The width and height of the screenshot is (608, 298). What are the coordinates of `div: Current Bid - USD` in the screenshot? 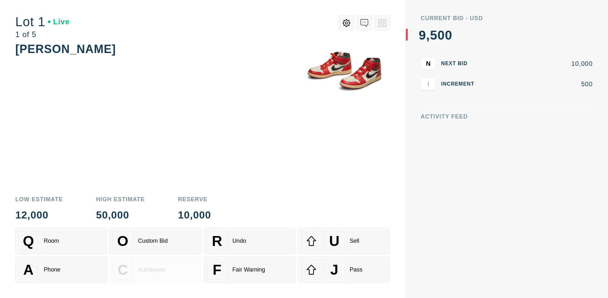 It's located at (506, 18).